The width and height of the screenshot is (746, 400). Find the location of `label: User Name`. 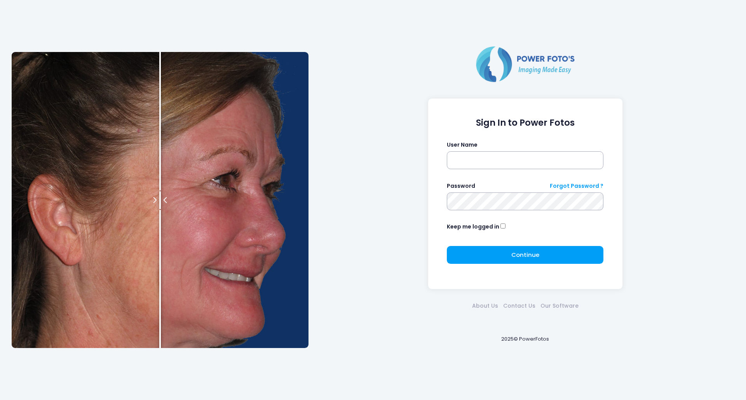

label: User Name is located at coordinates (462, 145).